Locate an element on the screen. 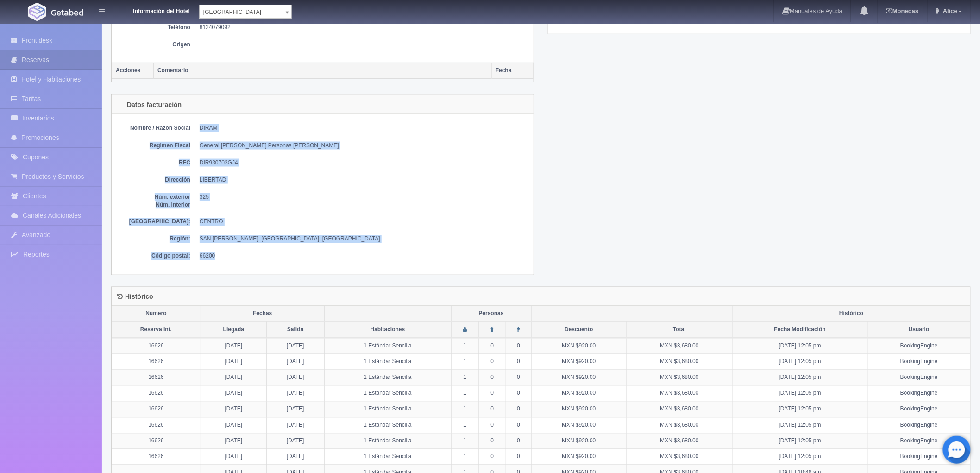  dd: CENTRO is located at coordinates (364, 222).